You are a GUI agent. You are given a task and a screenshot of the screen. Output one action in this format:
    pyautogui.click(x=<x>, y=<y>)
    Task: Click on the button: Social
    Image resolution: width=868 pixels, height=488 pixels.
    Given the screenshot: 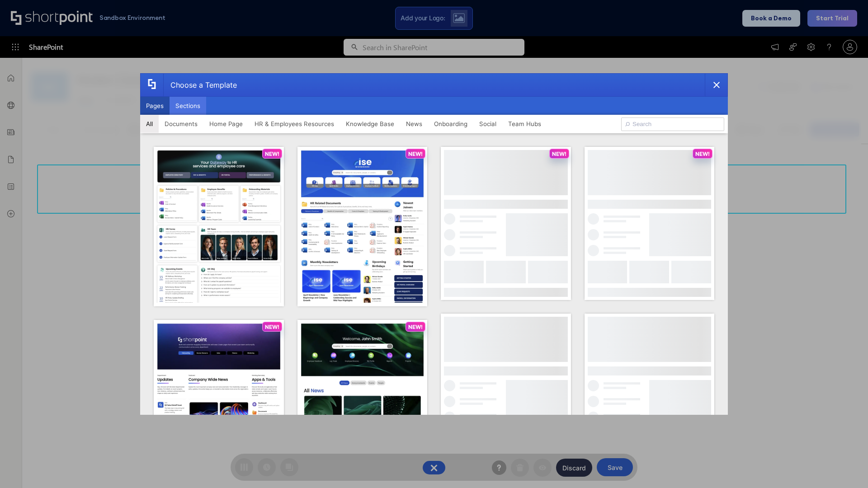 What is the action you would take?
    pyautogui.click(x=488, y=124)
    